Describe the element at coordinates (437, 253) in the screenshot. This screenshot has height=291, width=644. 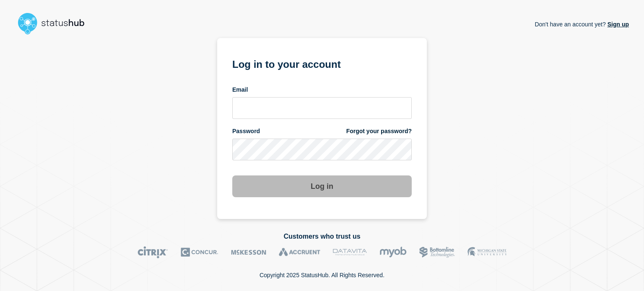
I see `img: Bottomline logo` at that location.